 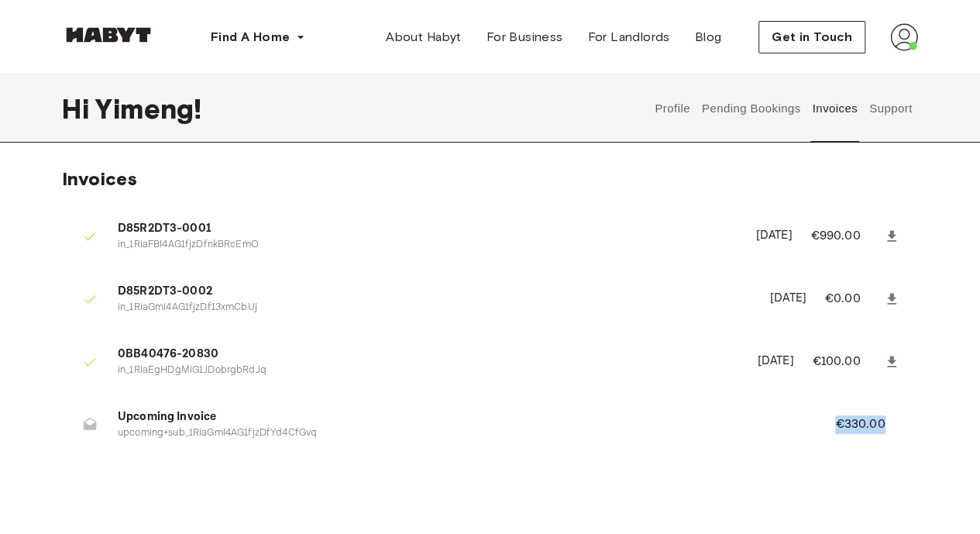 What do you see at coordinates (846, 362) in the screenshot?
I see `p: €100.00` at bounding box center [846, 362].